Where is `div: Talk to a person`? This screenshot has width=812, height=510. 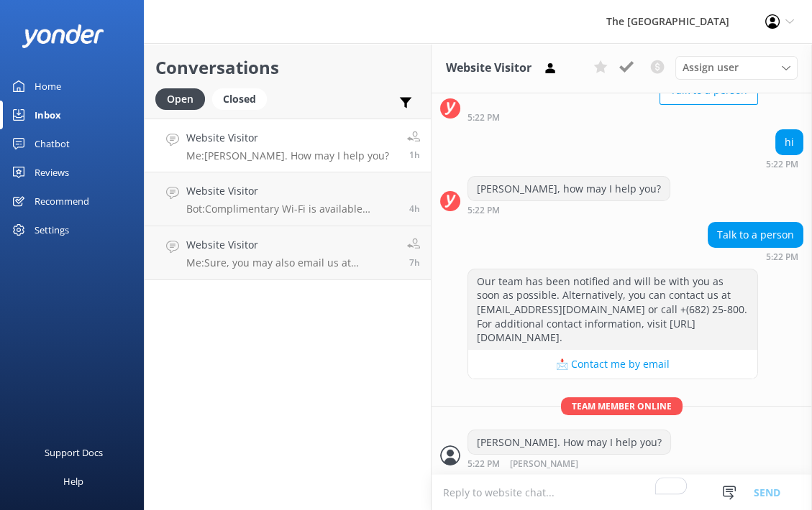
div: Talk to a person is located at coordinates (755, 235).